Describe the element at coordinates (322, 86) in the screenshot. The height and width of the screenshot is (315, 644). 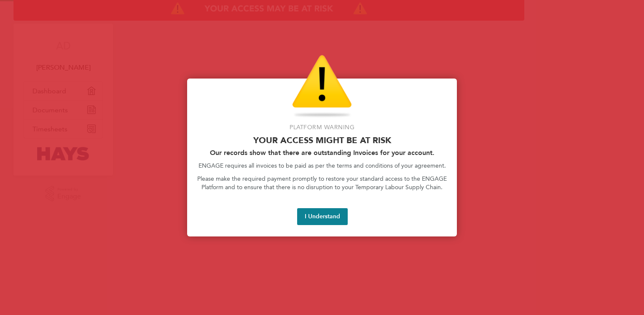
I see `img: Warning Icon` at that location.